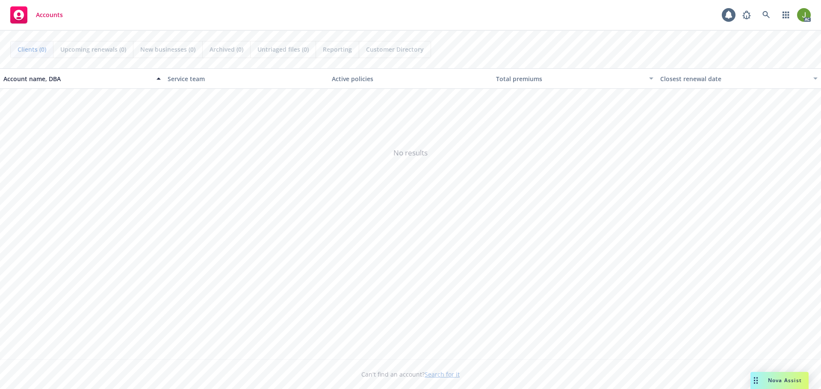 The width and height of the screenshot is (821, 389). I want to click on span: Nova Assist, so click(784, 380).